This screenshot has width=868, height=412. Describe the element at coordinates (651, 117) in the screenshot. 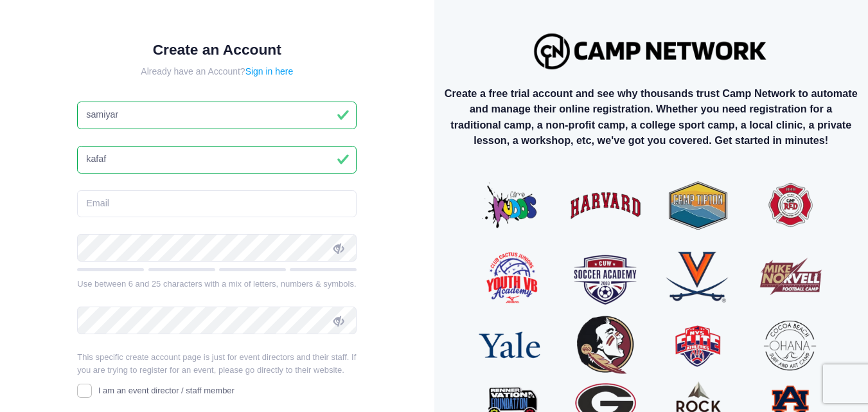

I see `p: Create a free trial account and see why thousands trust Camp Network to automate and manage their...` at that location.